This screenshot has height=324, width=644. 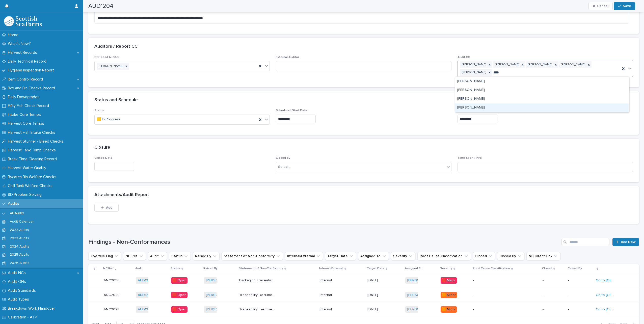 What do you see at coordinates (33, 150) in the screenshot?
I see `p: Harvest Tank Temp Checks` at bounding box center [33, 150].